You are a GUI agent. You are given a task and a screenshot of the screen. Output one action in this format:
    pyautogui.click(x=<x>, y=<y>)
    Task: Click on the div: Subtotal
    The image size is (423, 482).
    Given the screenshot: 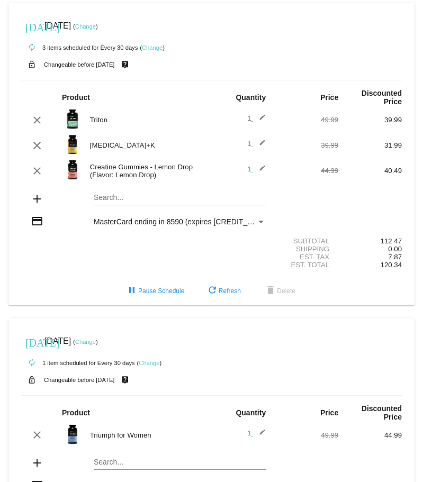 What is the action you would take?
    pyautogui.click(x=306, y=241)
    